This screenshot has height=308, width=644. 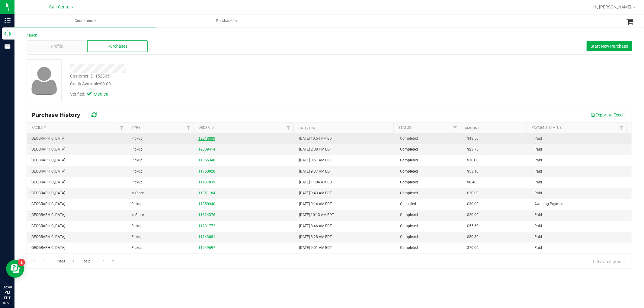 What do you see at coordinates (106, 95) in the screenshot?
I see `span: Medical` at bounding box center [106, 95].